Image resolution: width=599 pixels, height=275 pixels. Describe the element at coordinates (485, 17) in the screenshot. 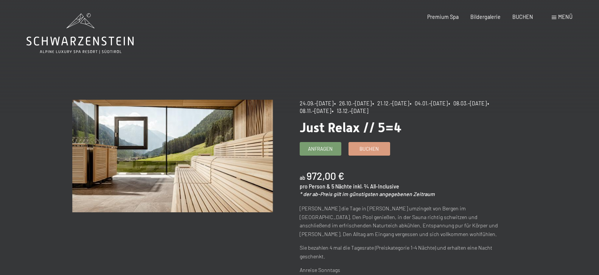

I see `span: Bildergalerie` at that location.